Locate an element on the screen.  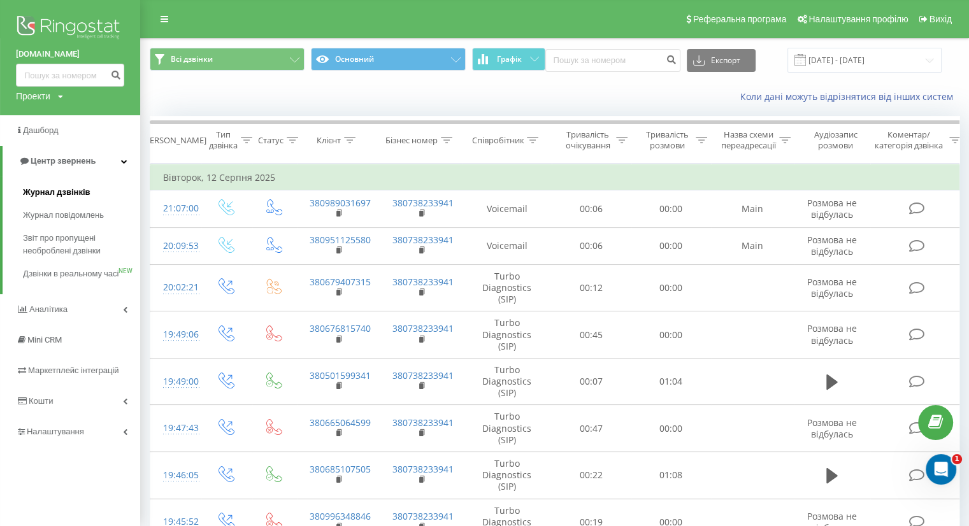
a: 380676815740 is located at coordinates (340, 328).